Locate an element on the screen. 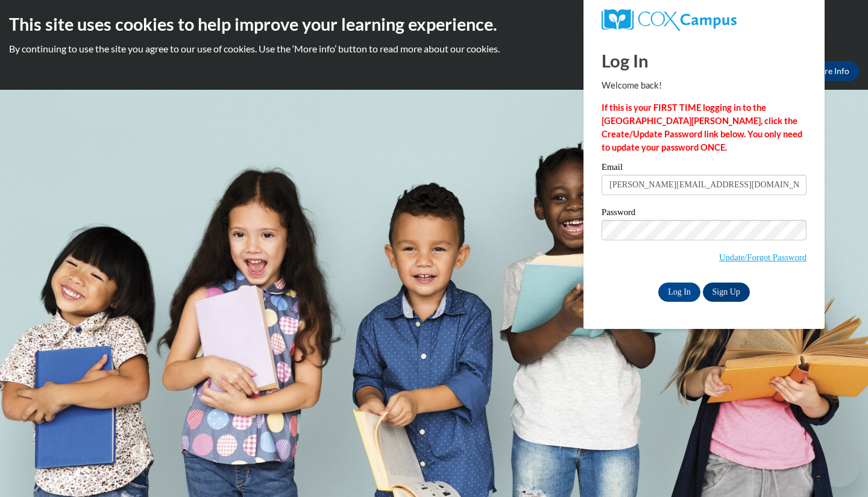  a: Sign Up is located at coordinates (726, 292).